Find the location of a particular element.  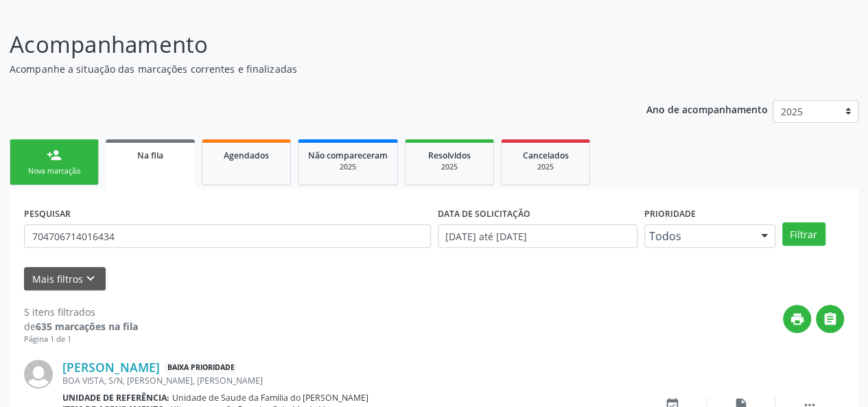

input: Nome, CNS is located at coordinates (227, 236).